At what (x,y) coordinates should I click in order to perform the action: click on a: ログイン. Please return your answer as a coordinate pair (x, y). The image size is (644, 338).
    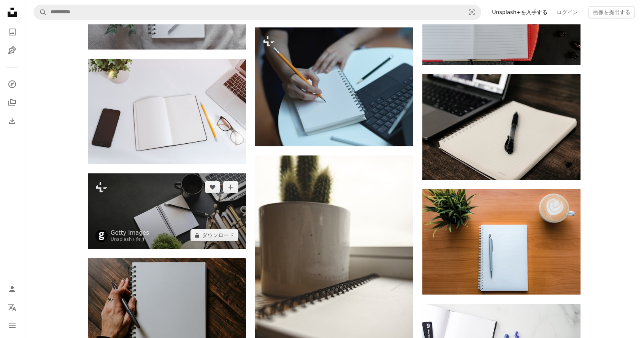
    Looking at the image, I should click on (568, 12).